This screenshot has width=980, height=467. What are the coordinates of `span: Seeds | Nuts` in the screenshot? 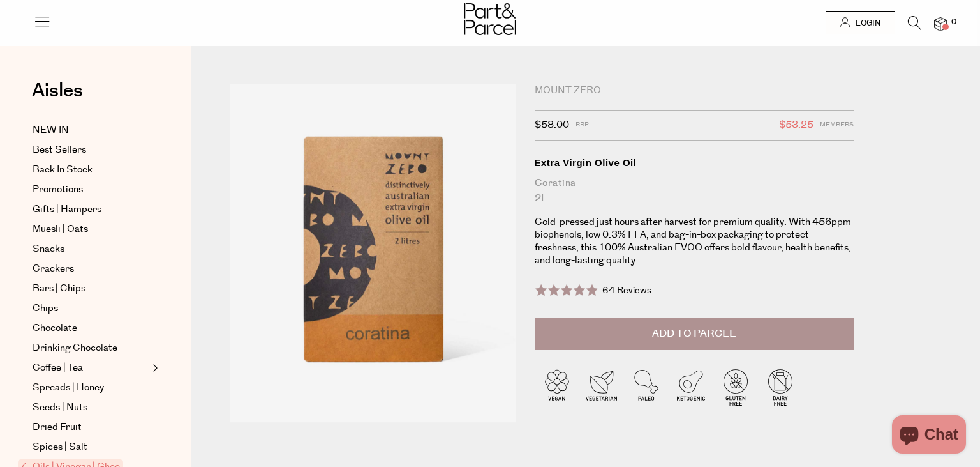 It's located at (60, 408).